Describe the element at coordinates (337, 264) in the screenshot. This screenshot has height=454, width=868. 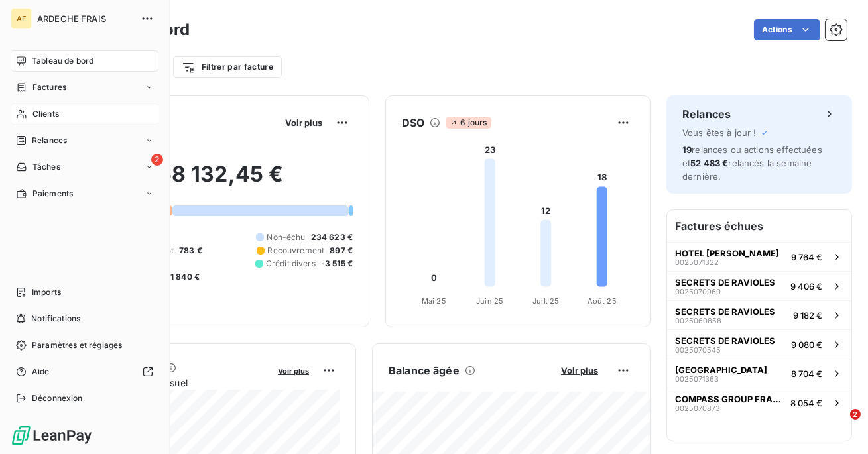
I see `span: -3 515 €` at that location.